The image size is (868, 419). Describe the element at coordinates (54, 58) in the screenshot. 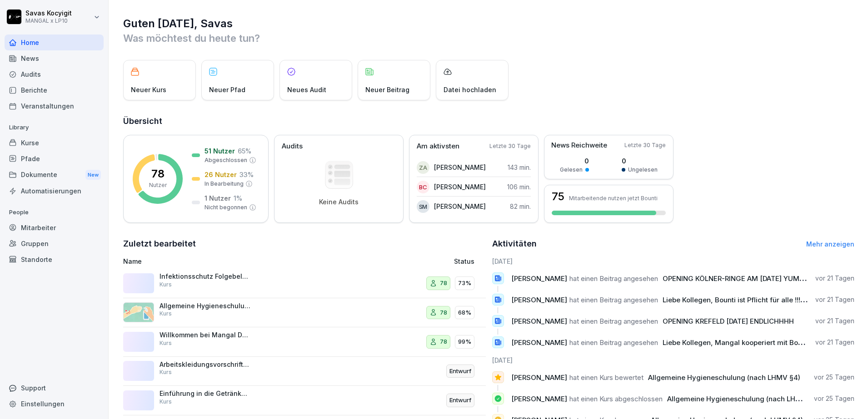

I see `a: News` at that location.